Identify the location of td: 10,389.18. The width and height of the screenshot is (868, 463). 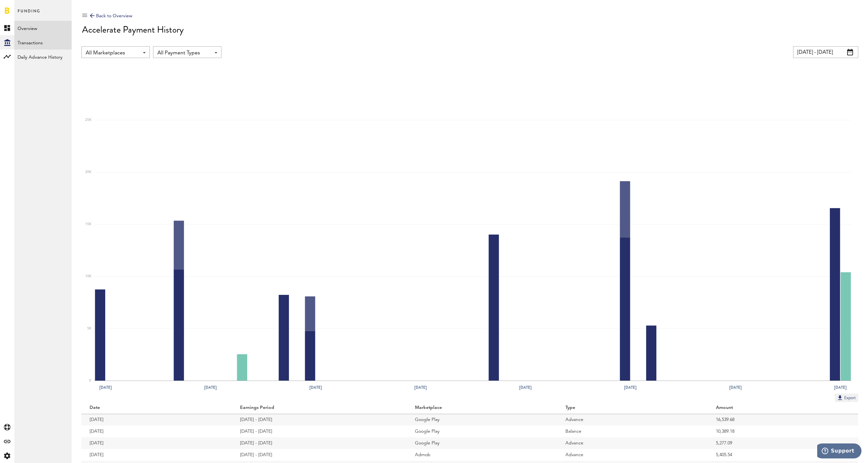
(783, 431).